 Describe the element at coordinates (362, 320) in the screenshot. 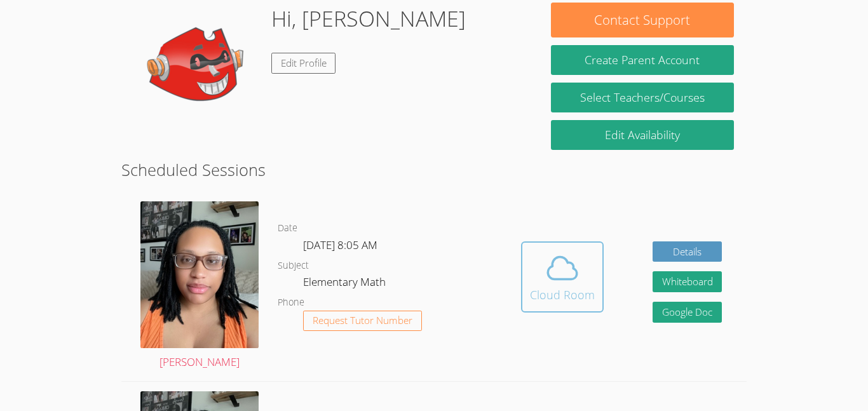

I see `span: Request Tutor Number` at that location.